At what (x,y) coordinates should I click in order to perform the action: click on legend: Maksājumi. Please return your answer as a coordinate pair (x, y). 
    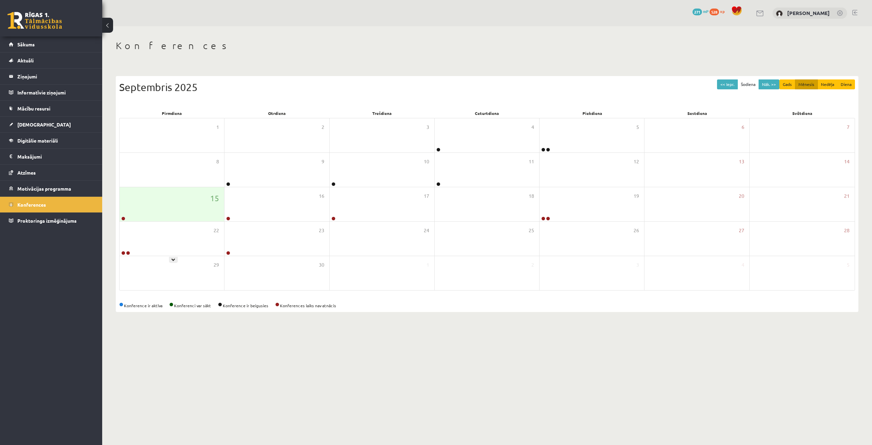
    Looking at the image, I should click on (56, 156).